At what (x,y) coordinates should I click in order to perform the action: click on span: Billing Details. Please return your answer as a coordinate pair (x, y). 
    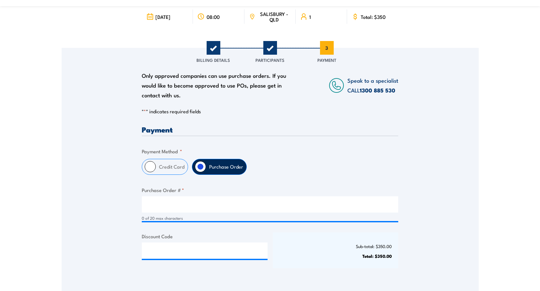
    Looking at the image, I should click on (213, 60).